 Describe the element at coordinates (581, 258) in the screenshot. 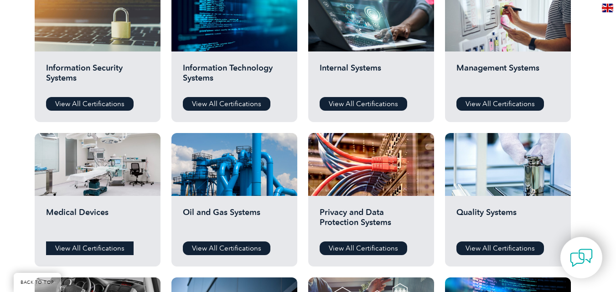

I see `img: contact-chat.png` at that location.